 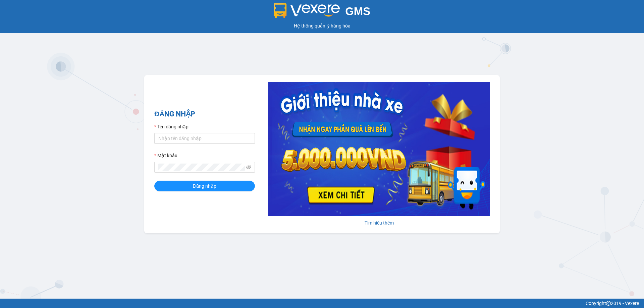 What do you see at coordinates (307, 11) in the screenshot?
I see `img: logo 2` at bounding box center [307, 11].